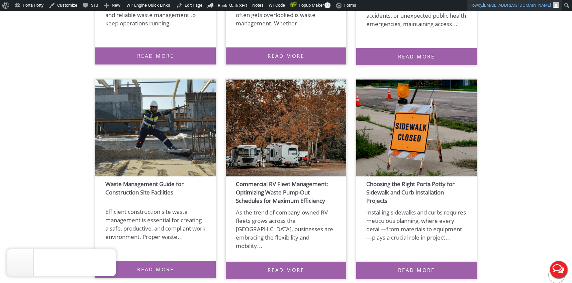 This screenshot has width=572, height=283. What do you see at coordinates (155, 233) in the screenshot?
I see `p: Efficient construction site waste management is essential for creating a safe, productive, and co...` at bounding box center [155, 233].